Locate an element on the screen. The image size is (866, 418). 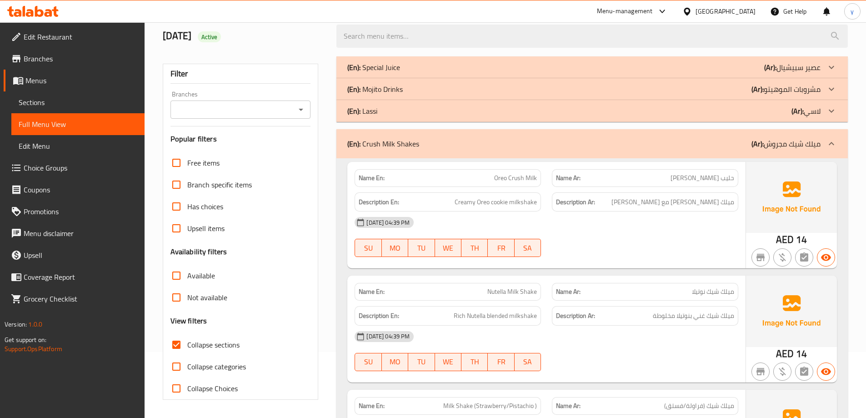
span: 1.0.0 is located at coordinates (35, 324).